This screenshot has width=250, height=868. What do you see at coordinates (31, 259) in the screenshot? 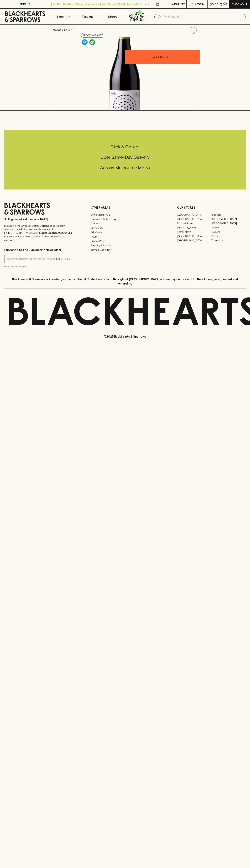
I see `input: e.g. jane@blackheartsandsparrows.com.au` at bounding box center [31, 259].